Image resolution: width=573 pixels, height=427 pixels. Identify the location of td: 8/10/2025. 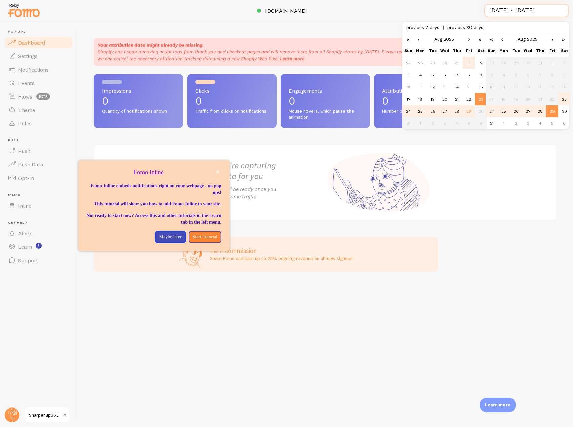
(491, 87).